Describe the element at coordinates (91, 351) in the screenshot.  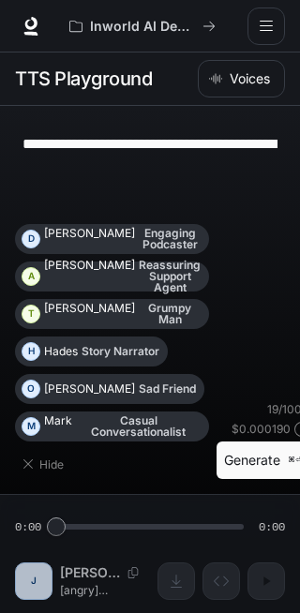
I see `button: HHadesStory Narrator` at that location.